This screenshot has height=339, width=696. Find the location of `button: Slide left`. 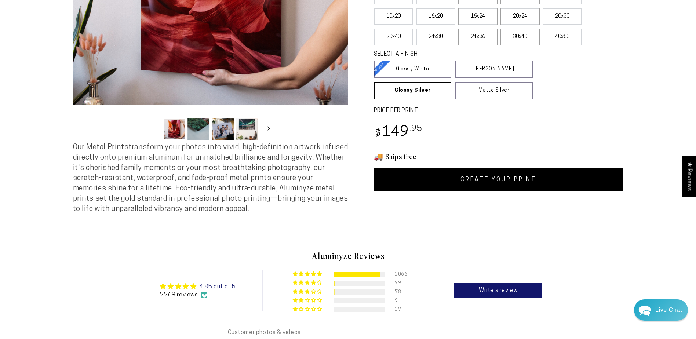

button: Slide left is located at coordinates (153, 129).